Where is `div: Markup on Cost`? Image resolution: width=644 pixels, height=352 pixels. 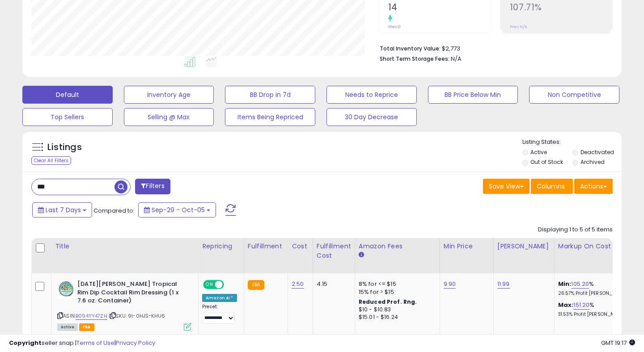 div: Markup on Cost is located at coordinates (596, 246).